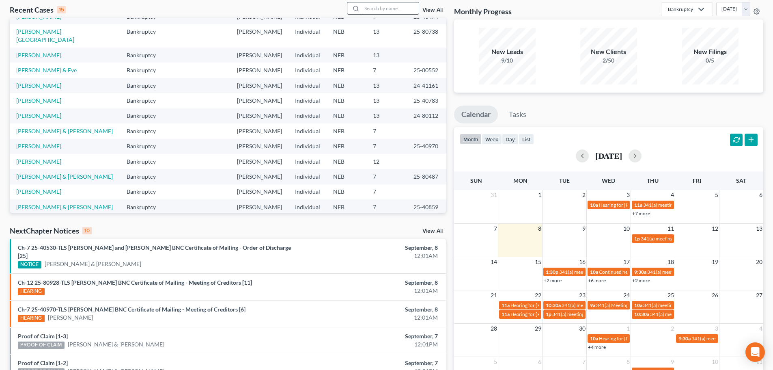 This screenshot has height=370, width=773. I want to click on span: 2, so click(672, 328).